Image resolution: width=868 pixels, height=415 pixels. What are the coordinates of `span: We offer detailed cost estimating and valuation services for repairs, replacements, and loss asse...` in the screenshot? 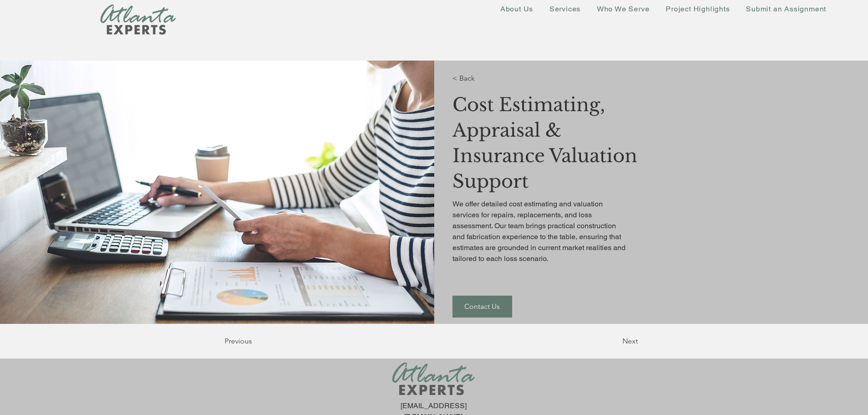 It's located at (539, 231).